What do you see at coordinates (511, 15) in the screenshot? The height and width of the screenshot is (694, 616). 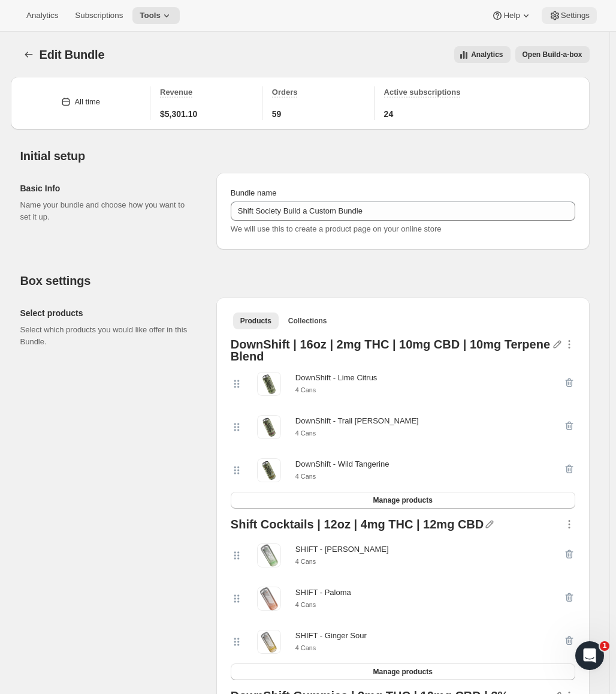 I see `span: Help` at bounding box center [511, 15].